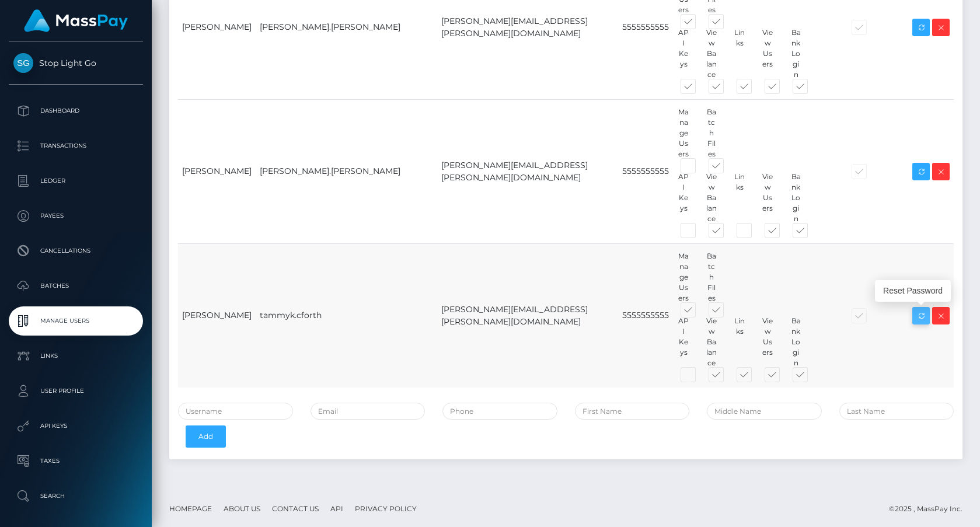 This screenshot has width=980, height=527. I want to click on a: API, so click(337, 508).